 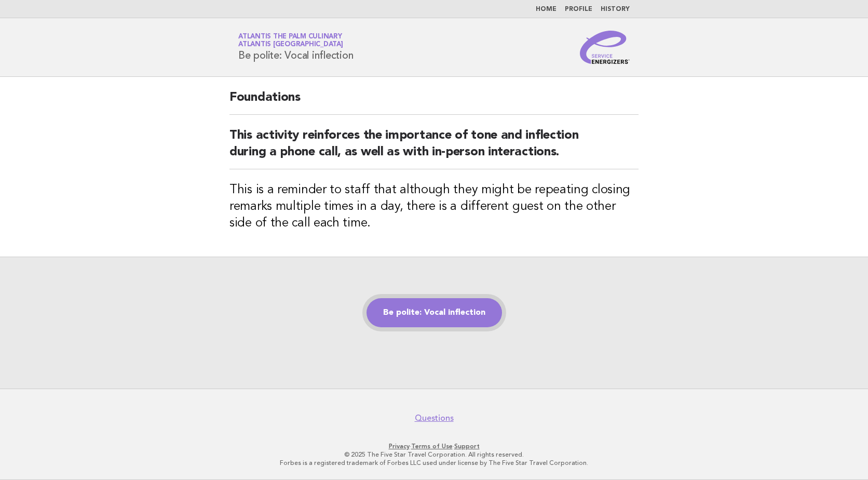 I want to click on h1: Be polite: Vocal inflection, so click(x=296, y=47).